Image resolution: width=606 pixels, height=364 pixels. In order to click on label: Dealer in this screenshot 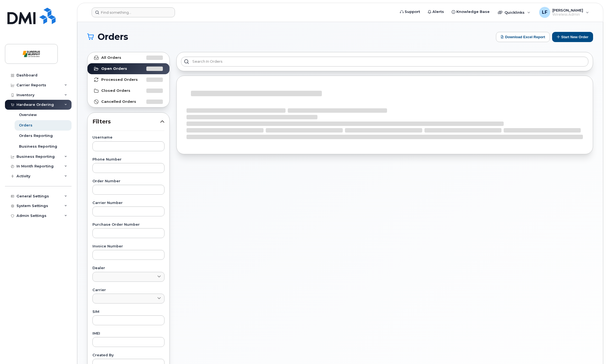, I will do `click(129, 268)`.